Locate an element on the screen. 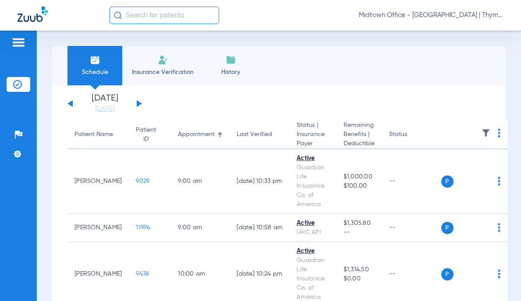 The image size is (521, 301). div: Guardian Life Insurance Co. of America is located at coordinates (313, 186).